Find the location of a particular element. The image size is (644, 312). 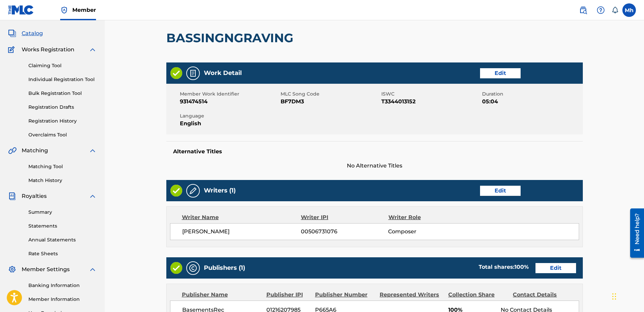

div: Writer IPI is located at coordinates (344, 217).